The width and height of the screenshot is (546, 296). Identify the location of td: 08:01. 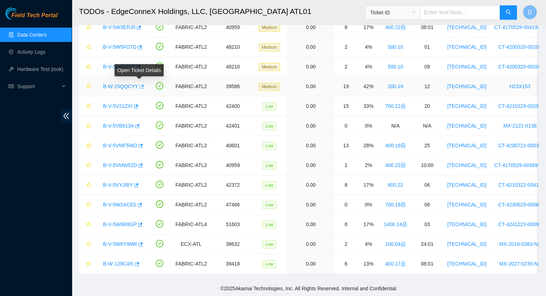
(427, 264).